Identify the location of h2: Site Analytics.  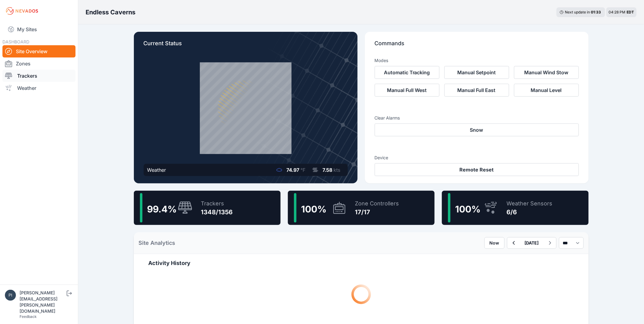
(157, 243).